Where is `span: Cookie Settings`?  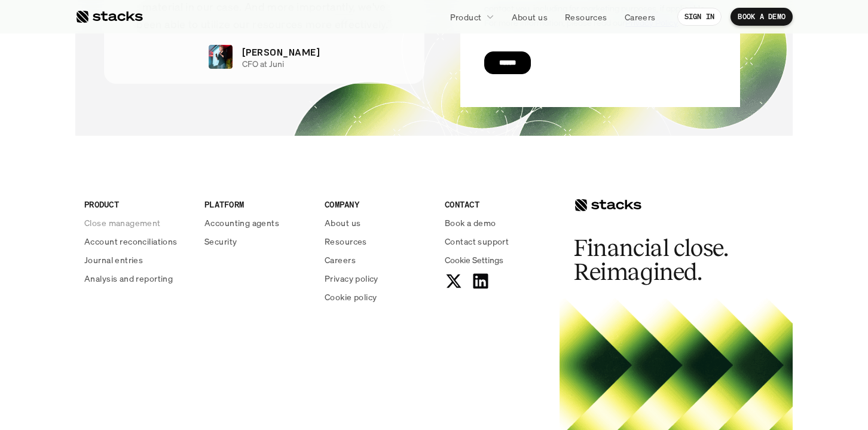 span: Cookie Settings is located at coordinates (474, 260).